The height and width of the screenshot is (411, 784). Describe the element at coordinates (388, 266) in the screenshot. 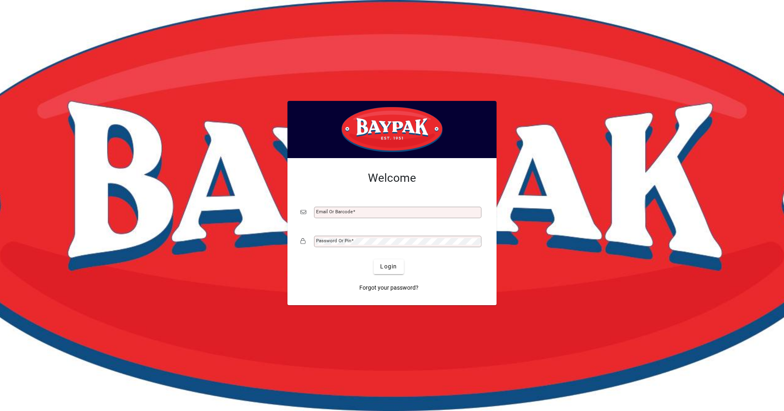

I see `span: Login` at that location.